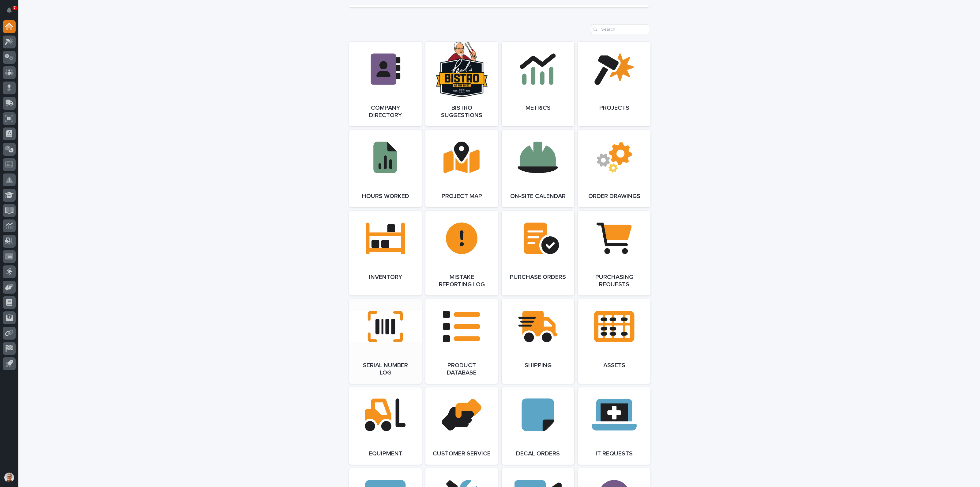  Describe the element at coordinates (614, 169) in the screenshot. I see `a: Order Drawings` at that location.